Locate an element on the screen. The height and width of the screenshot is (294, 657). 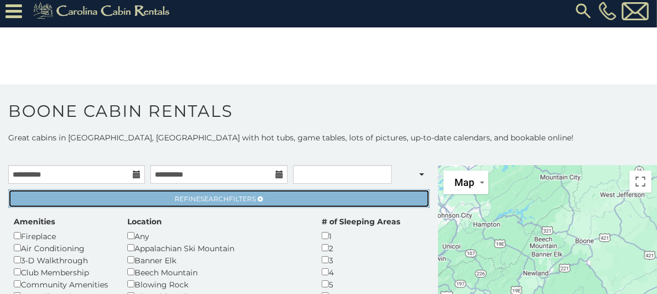
div: Blowing Rock is located at coordinates (216, 284).